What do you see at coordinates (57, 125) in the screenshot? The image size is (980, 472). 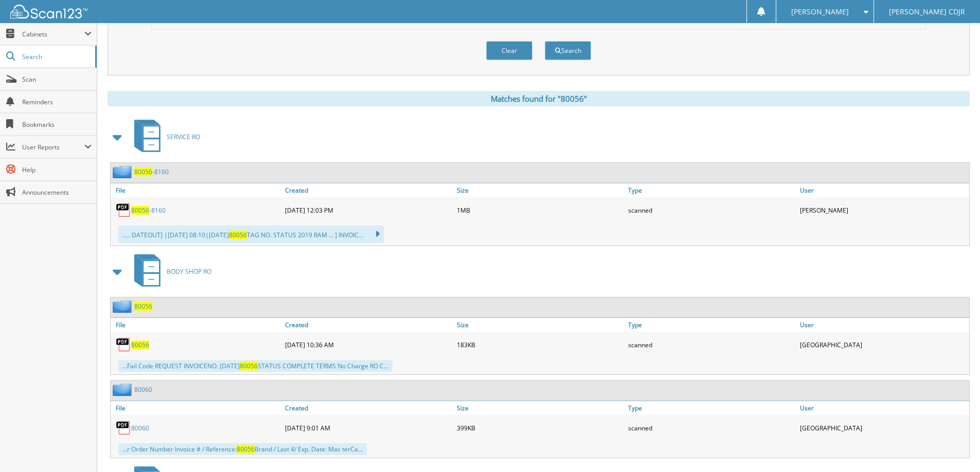 I see `span: Bookmarks` at bounding box center [57, 125].